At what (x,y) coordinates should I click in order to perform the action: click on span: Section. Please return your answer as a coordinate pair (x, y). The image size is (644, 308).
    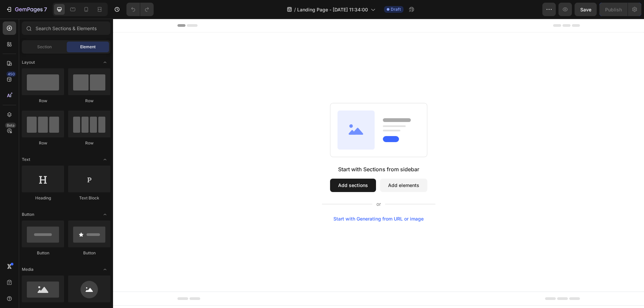
    Looking at the image, I should click on (44, 47).